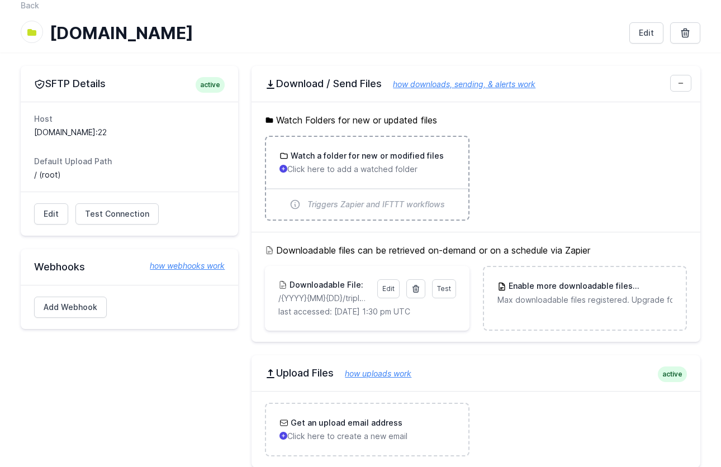  Describe the element at coordinates (589, 286) in the screenshot. I see `h3: Enable more downloadable files` at that location.